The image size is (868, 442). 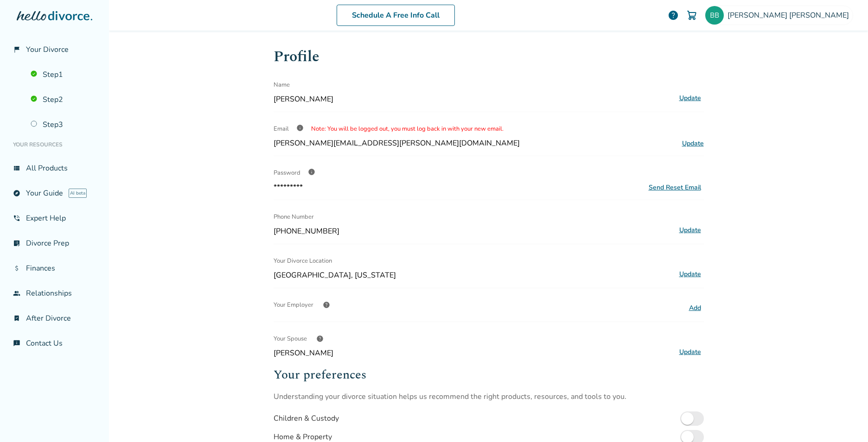 What do you see at coordinates (63, 125) in the screenshot?
I see `a: Step3` at bounding box center [63, 125].